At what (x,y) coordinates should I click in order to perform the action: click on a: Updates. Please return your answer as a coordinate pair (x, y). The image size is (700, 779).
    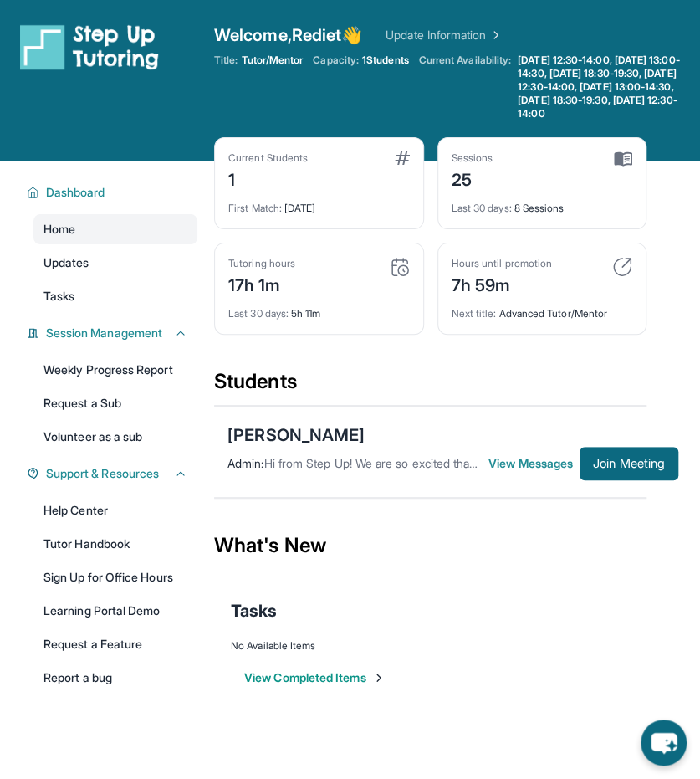
    Looking at the image, I should click on (115, 262).